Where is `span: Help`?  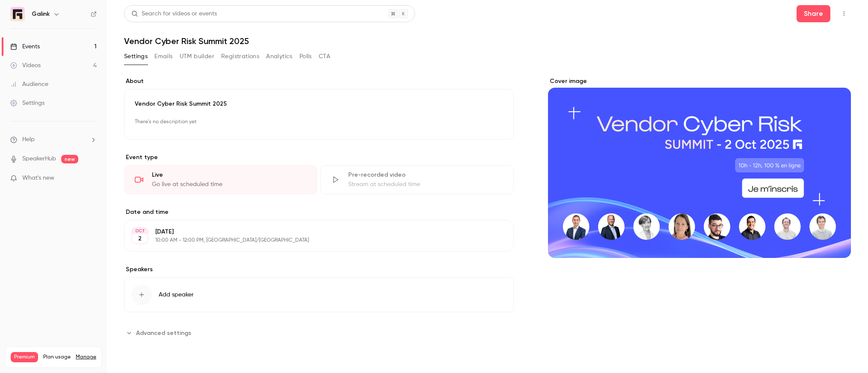
span: Help is located at coordinates (28, 139).